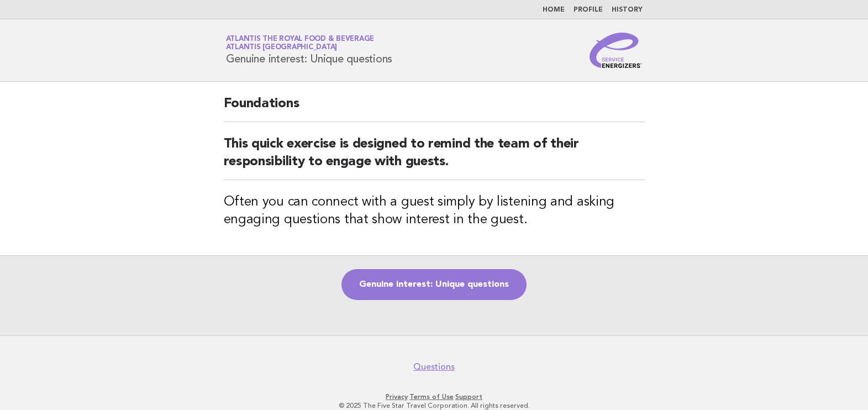  What do you see at coordinates (554, 10) in the screenshot?
I see `a: Home` at bounding box center [554, 10].